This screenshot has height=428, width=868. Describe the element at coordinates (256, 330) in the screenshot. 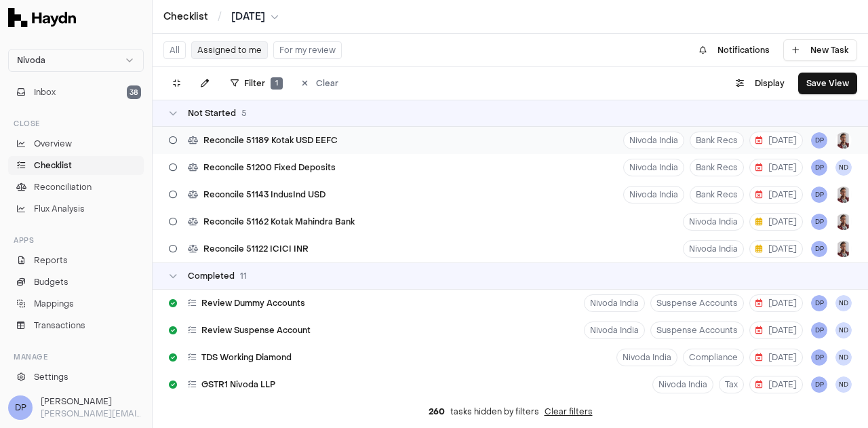

I see `span: Review Suspense Account` at that location.